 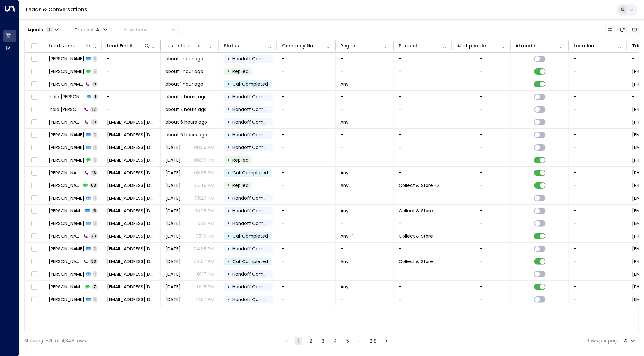 I want to click on span: about 1 hour ago, so click(x=184, y=58).